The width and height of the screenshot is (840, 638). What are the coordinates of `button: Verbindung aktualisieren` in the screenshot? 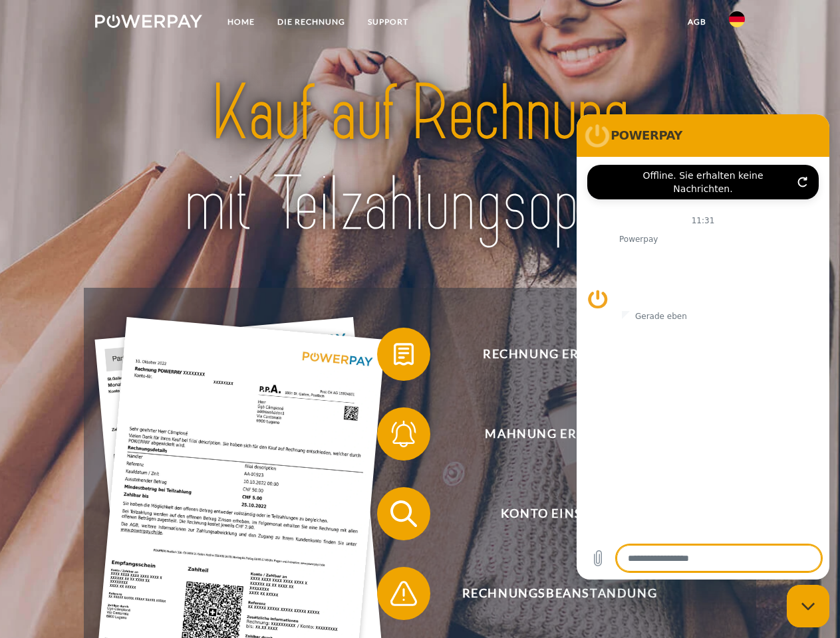 It's located at (226, 68).